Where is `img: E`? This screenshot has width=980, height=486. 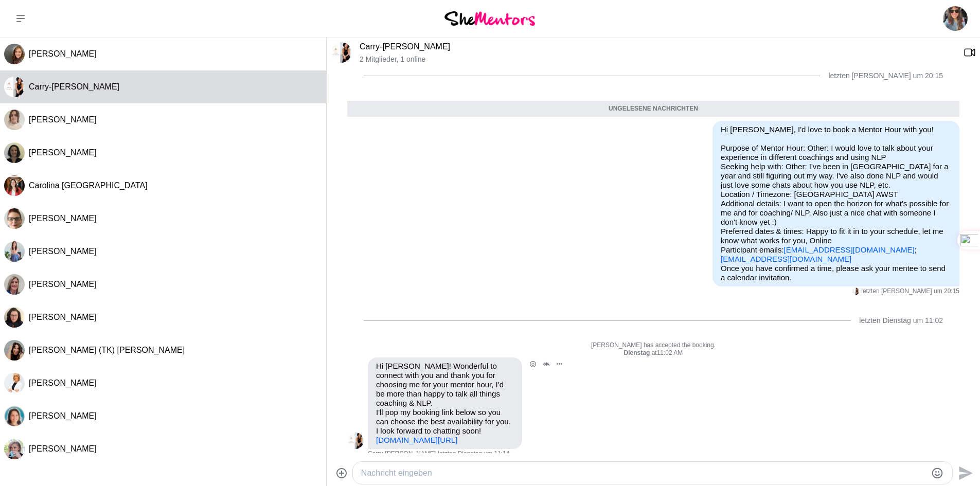 img: E is located at coordinates (14, 120).